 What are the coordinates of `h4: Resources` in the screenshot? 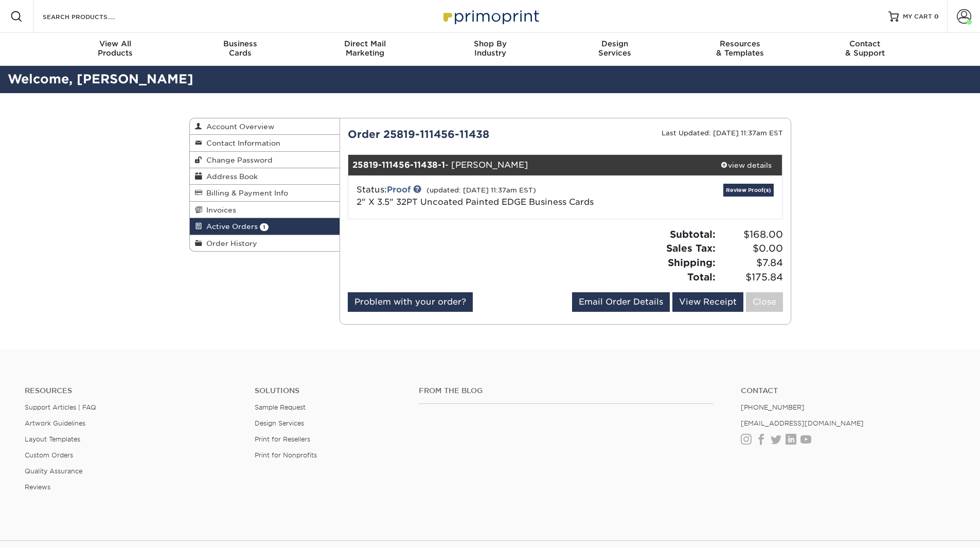 It's located at (131, 390).